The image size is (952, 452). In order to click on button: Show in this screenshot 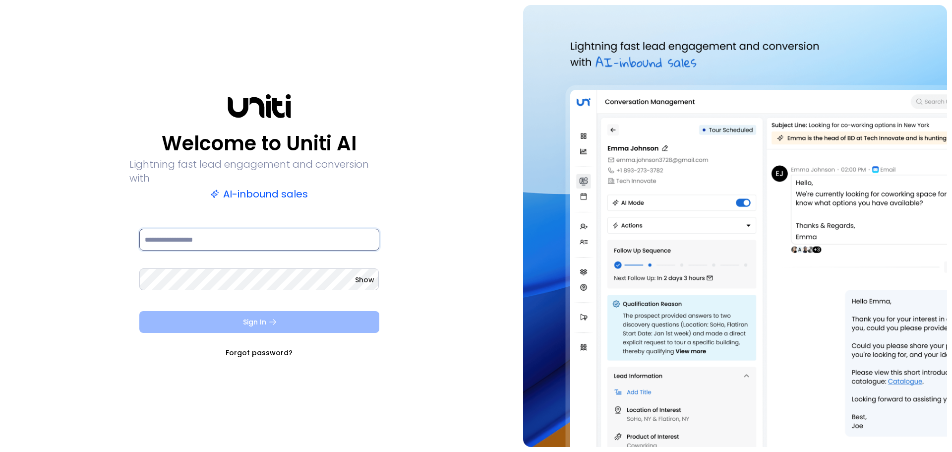, I will do `click(365, 280)`.